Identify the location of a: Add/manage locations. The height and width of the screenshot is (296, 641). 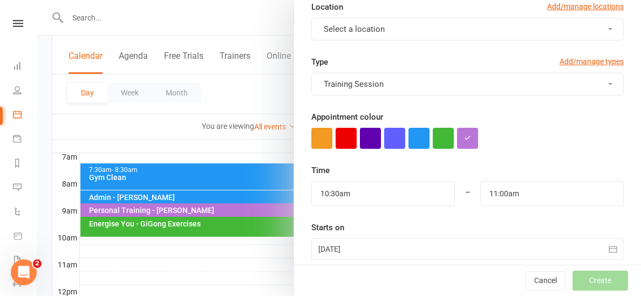
(585, 6).